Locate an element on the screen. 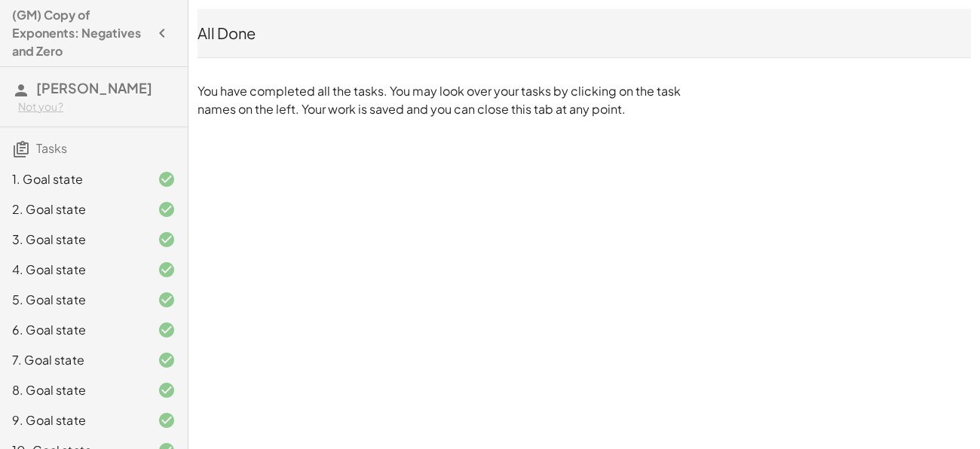  div: All Done is located at coordinates (584, 33).